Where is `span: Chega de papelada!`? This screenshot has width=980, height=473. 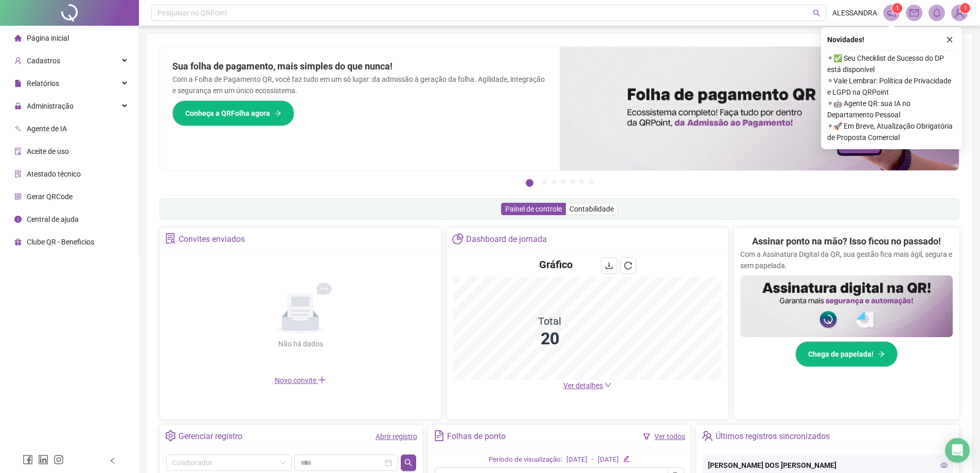
span: Chega de papelada! is located at coordinates (841, 354).